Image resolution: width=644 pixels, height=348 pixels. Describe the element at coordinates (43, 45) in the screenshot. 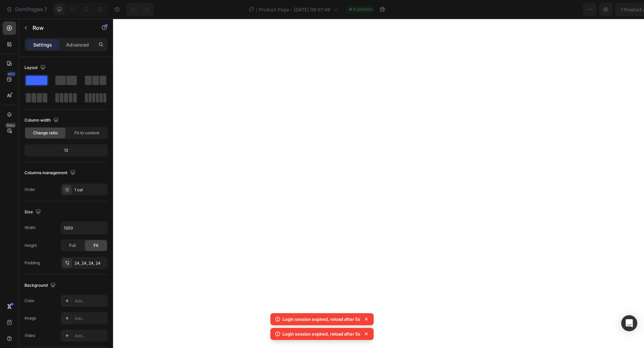

I see `p: Settings` at that location.